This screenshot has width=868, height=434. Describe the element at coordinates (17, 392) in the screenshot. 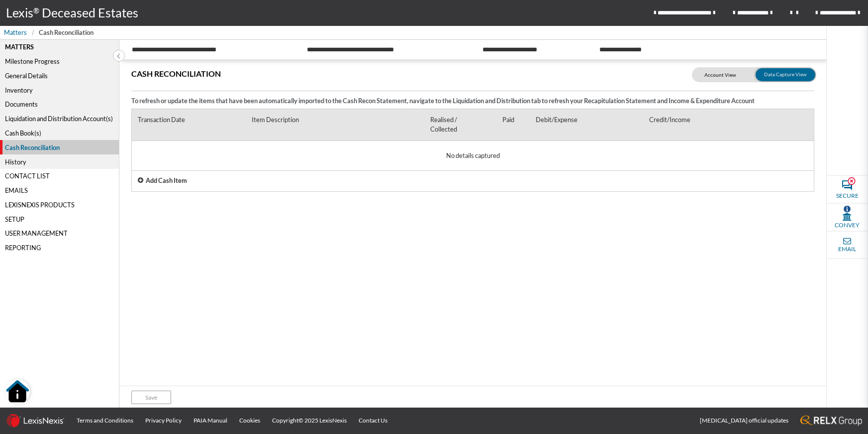

I see `button: Open Resource Center` at that location.